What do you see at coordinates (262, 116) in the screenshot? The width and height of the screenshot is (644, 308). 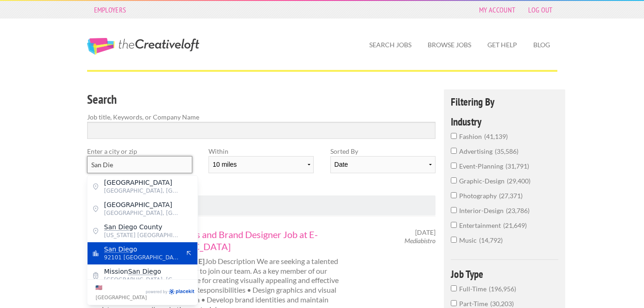 I see `label: Job title, Keywords, or Company Name` at bounding box center [262, 116].